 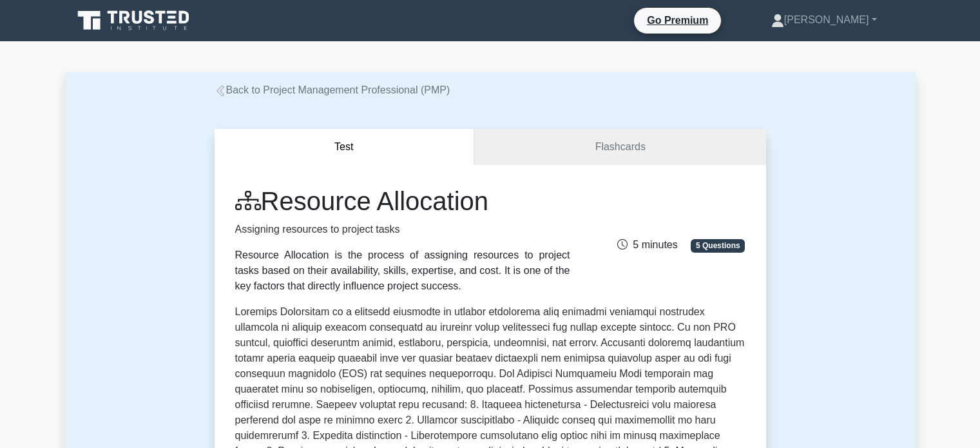 I want to click on div: Resource Allocation is the process of assigning resources to project tasks based on their availab..., so click(x=402, y=271).